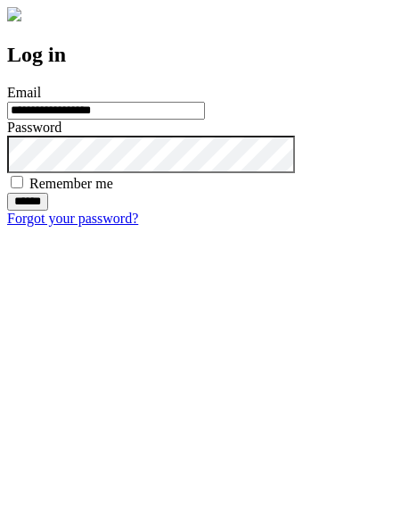 This screenshot has height=532, width=401. I want to click on label: Password, so click(33, 127).